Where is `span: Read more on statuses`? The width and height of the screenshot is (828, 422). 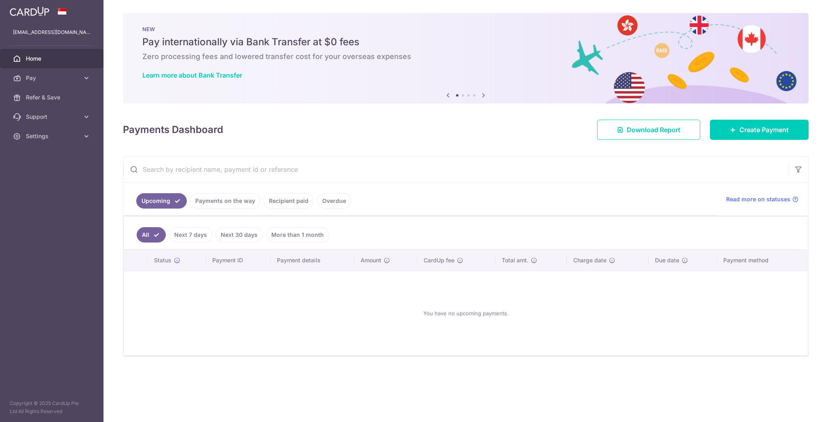
span: Read more on statuses is located at coordinates (758, 199).